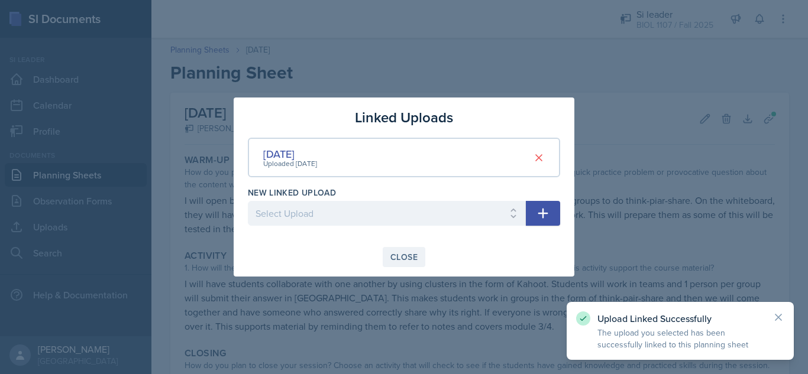 The height and width of the screenshot is (374, 808). I want to click on p: The upload you selected has been successfully linked to this planning sheet, so click(680, 339).